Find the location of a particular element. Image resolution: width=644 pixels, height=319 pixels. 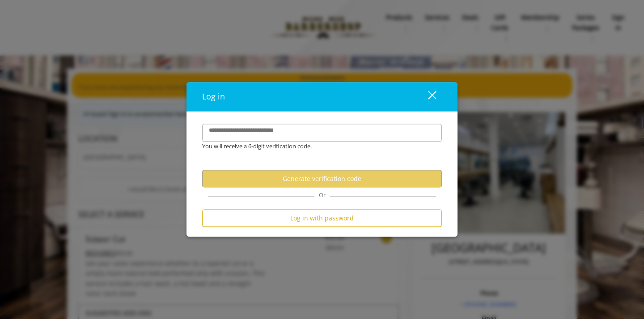

button: Log in with password is located at coordinates (322, 218).